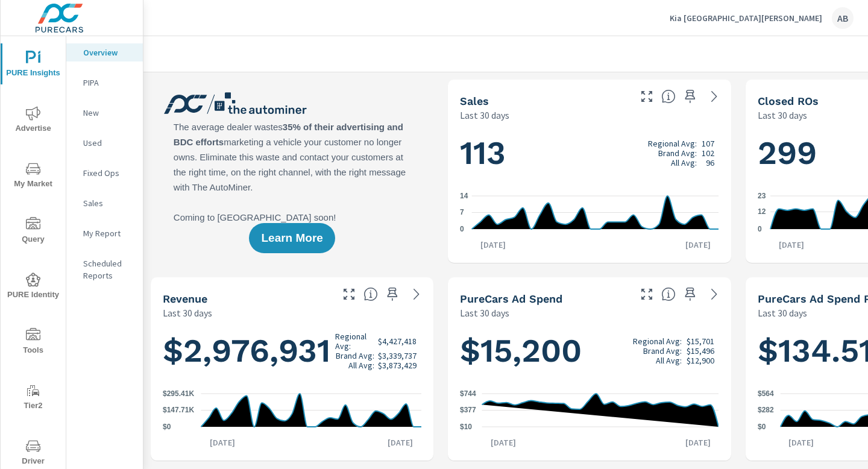 The width and height of the screenshot is (868, 469). Describe the element at coordinates (765, 411) in the screenshot. I see `text: $282` at that location.